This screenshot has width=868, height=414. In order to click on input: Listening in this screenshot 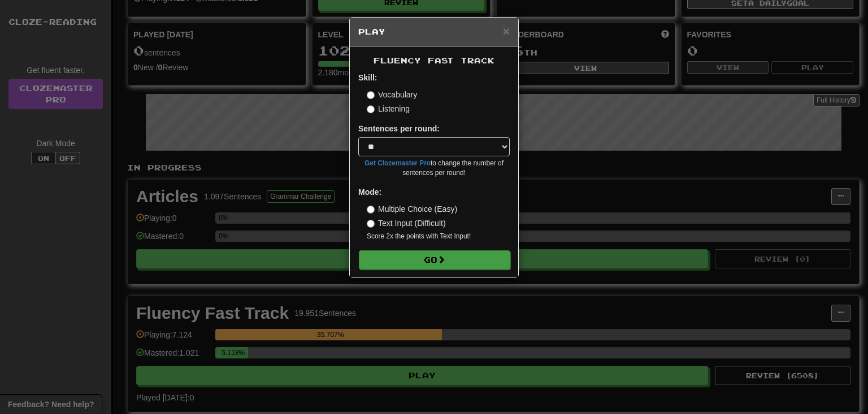, I will do `click(371, 109)`.